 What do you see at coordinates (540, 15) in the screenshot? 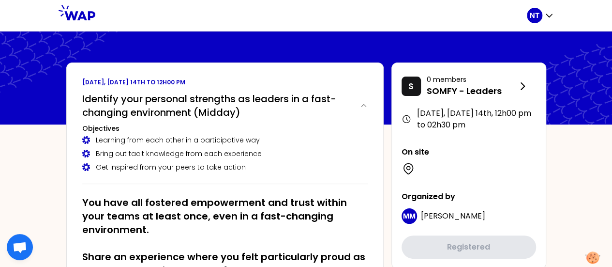
I see `button: NT` at bounding box center [540, 15].